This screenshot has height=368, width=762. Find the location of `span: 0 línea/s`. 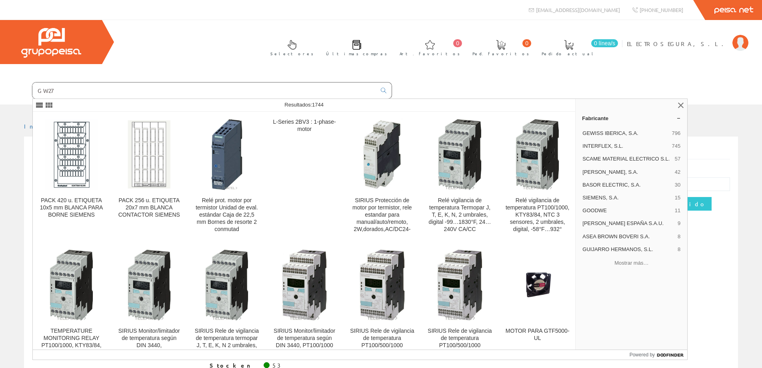

span: 0 línea/s is located at coordinates (604, 43).